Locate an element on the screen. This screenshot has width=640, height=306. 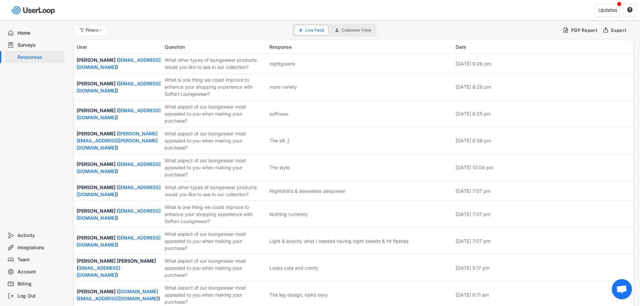
button: Customer View is located at coordinates (353, 30).